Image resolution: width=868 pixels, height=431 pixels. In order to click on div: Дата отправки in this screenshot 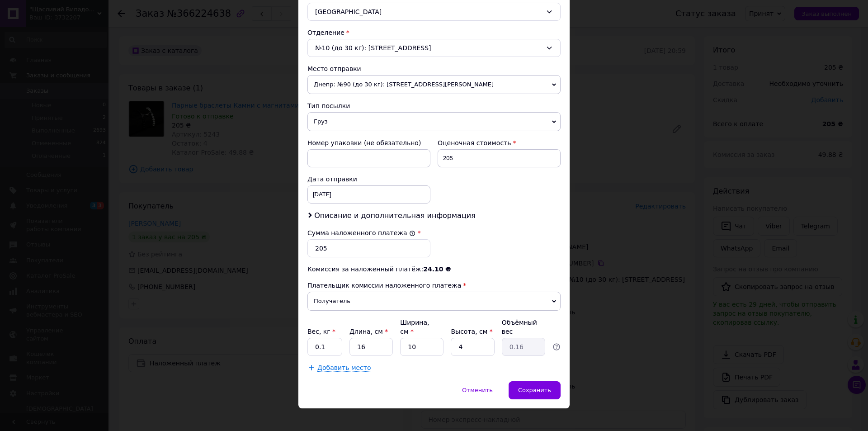, I will do `click(369, 179)`.